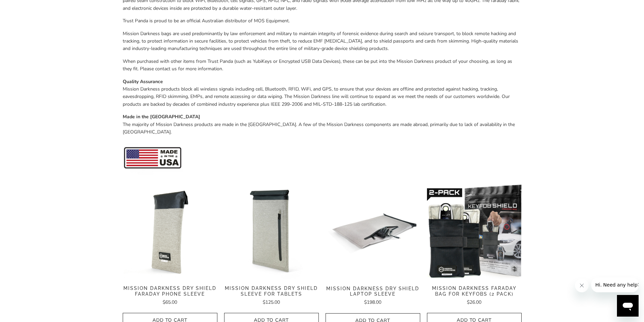 The image size is (644, 322). Describe the element at coordinates (272, 232) in the screenshot. I see `a: Mission Darkness Dry Shield Sleeve For Tablets Mission Darkness Dry Shield Sleeve For Tablets` at that location.